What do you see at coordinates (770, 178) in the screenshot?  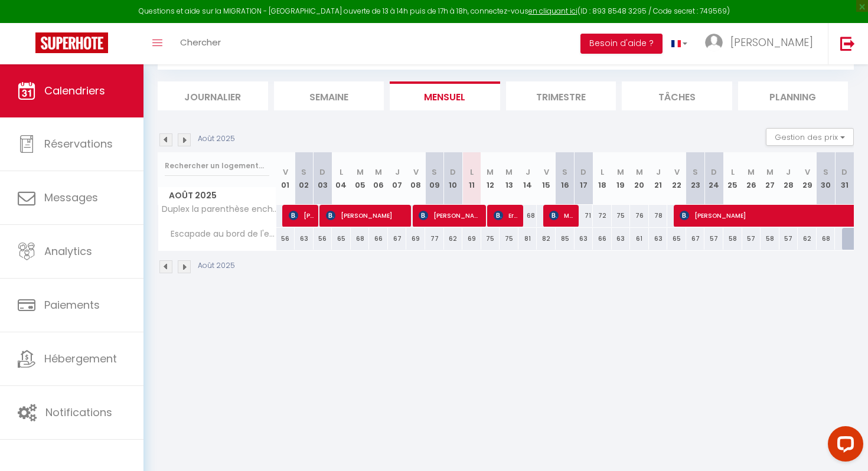 I see `th: 27` at bounding box center [770, 178].